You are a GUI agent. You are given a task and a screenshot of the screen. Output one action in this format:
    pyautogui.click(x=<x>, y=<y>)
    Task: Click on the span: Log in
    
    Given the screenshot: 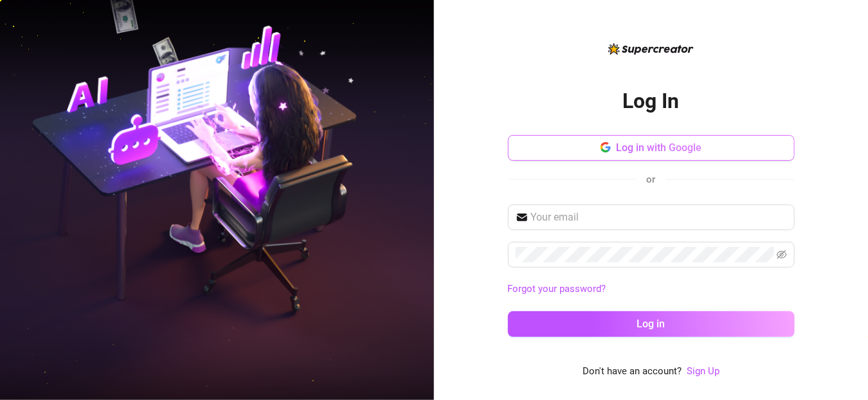 What is the action you would take?
    pyautogui.click(x=652, y=324)
    